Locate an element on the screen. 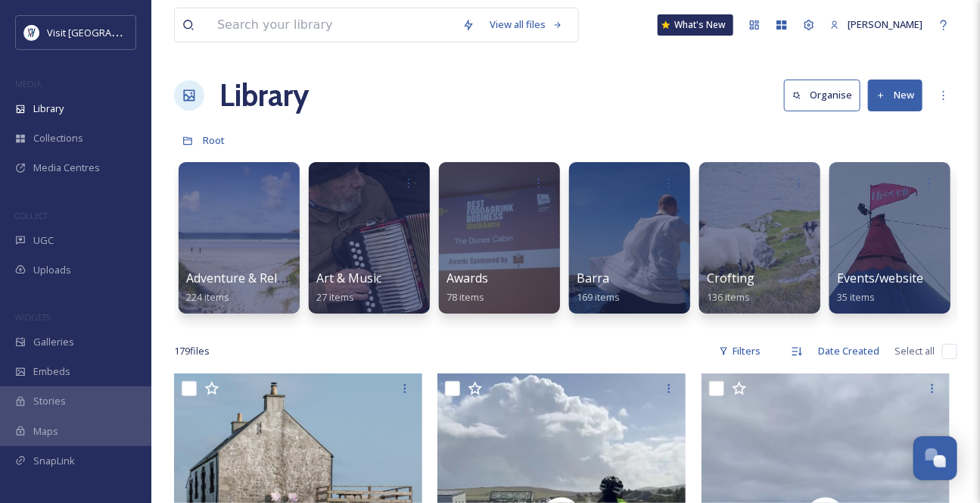  span: 35 items is located at coordinates (856, 297).